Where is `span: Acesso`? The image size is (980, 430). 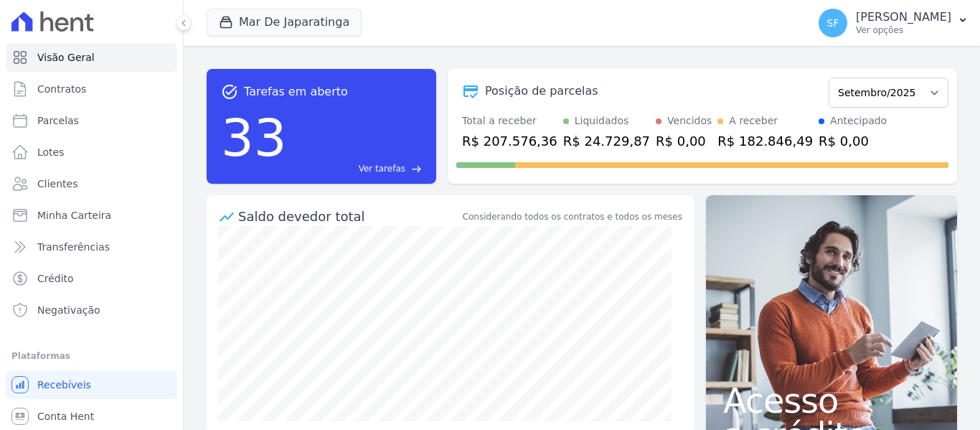
span: Acesso is located at coordinates (831, 401).